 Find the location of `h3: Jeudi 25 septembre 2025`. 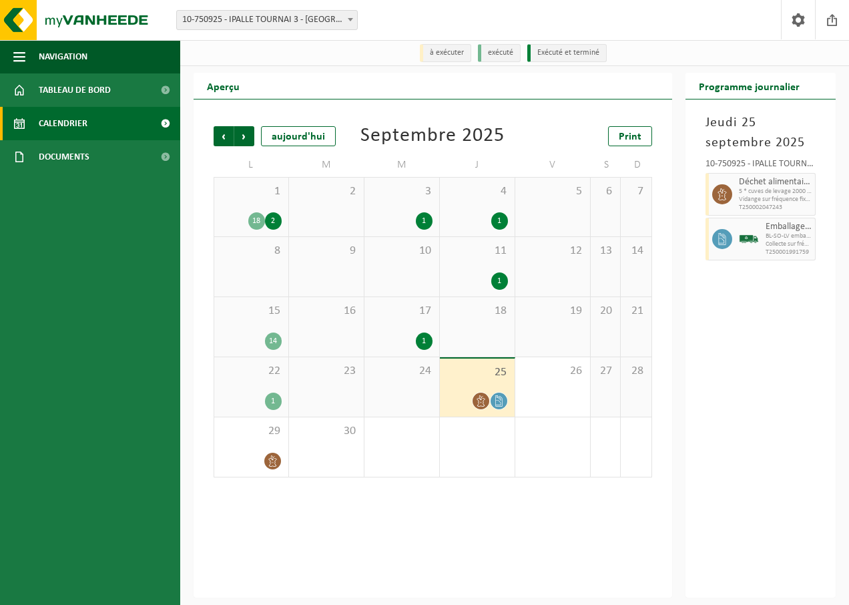

h3: Jeudi 25 septembre 2025 is located at coordinates (761, 133).